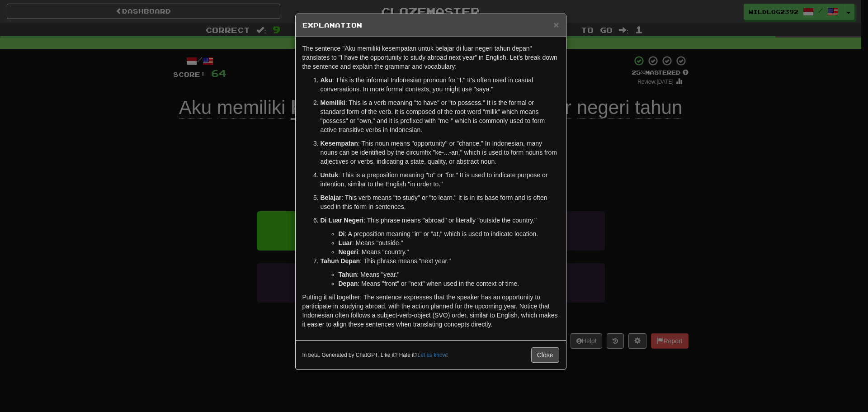 This screenshot has height=412, width=868. What do you see at coordinates (431, 311) in the screenshot?
I see `p: Putting it all together: The sentence expresses that the speaker has an opportunity to participat...` at bounding box center [431, 311].